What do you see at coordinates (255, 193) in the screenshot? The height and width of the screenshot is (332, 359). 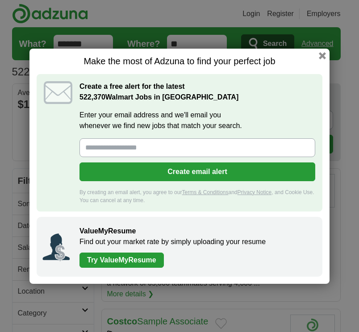 I see `a: Privacy Notice` at bounding box center [255, 193].